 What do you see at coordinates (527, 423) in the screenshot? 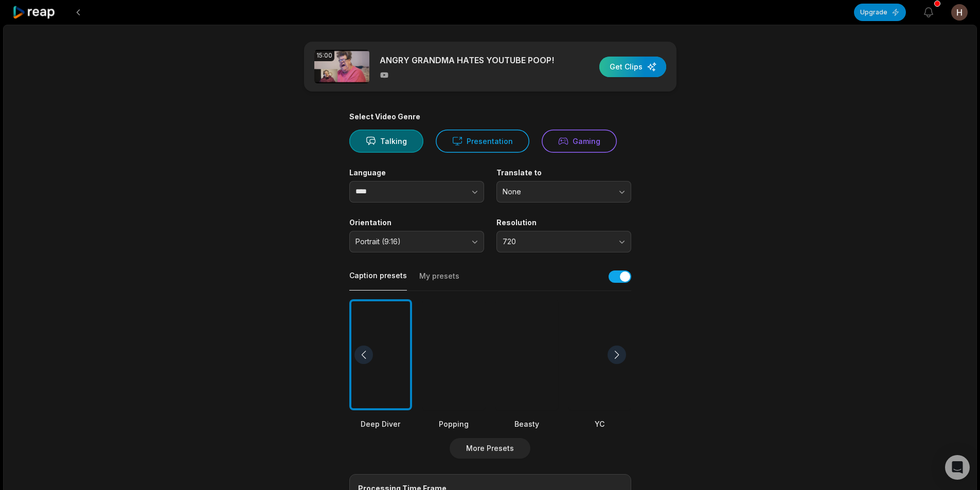
I see `div: Beasty` at bounding box center [527, 423].